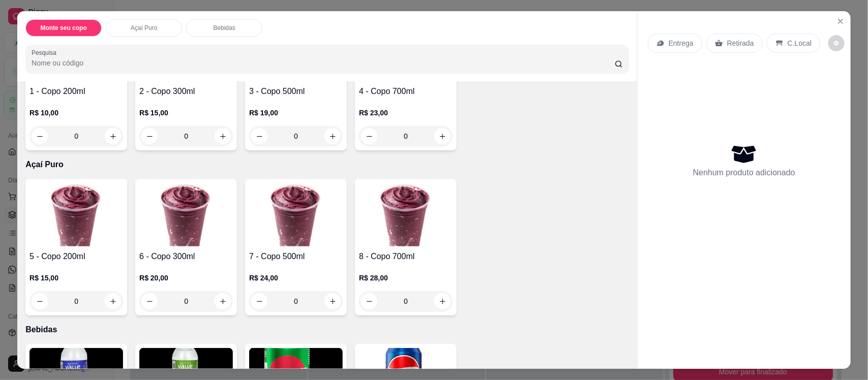 The height and width of the screenshot is (380, 868). I want to click on label: Pesquisa, so click(46, 53).